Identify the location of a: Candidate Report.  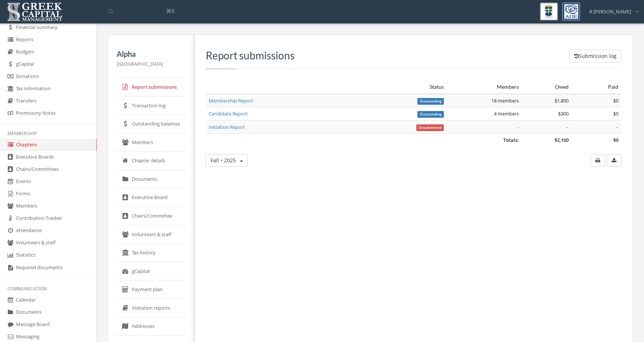
(228, 113).